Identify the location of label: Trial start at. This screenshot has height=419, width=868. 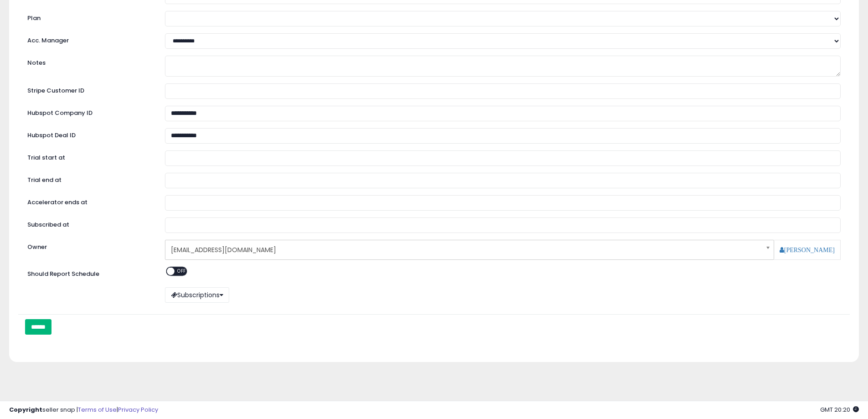
(89, 156).